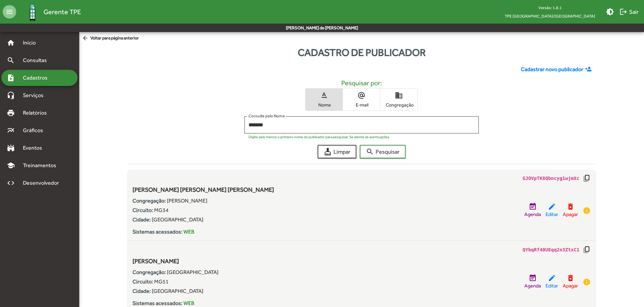 The height and width of the screenshot is (307, 644). Describe the element at coordinates (38, 78) in the screenshot. I see `span: Cadastros` at that location.